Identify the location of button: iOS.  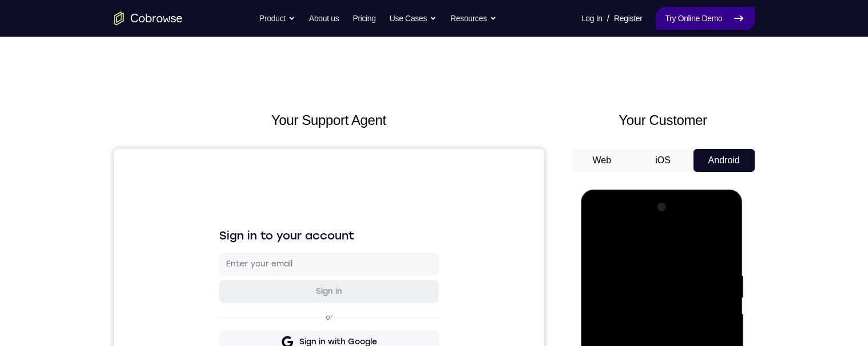
(663, 160).